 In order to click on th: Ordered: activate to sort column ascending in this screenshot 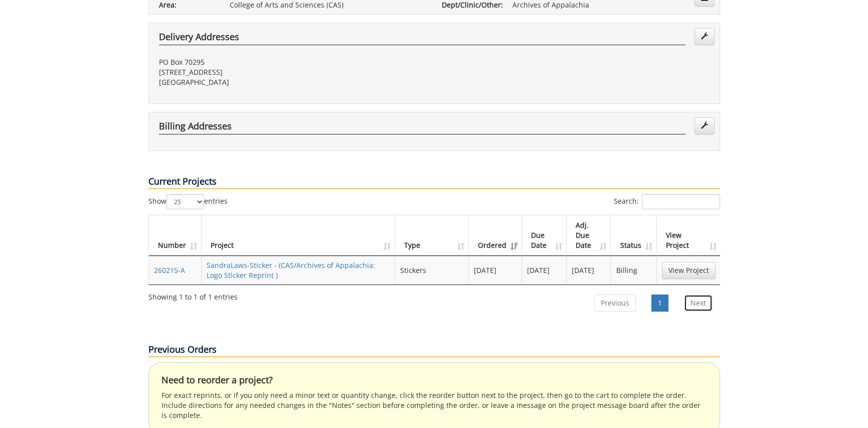, I will do `click(495, 235)`.